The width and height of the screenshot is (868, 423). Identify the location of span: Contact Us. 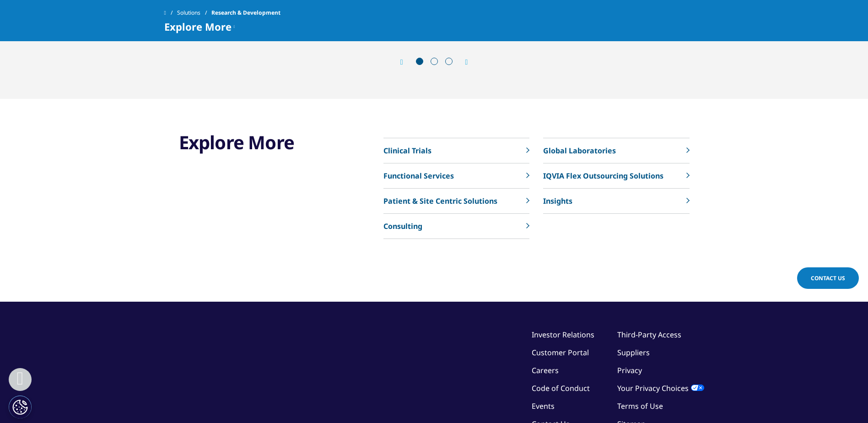
(828, 278).